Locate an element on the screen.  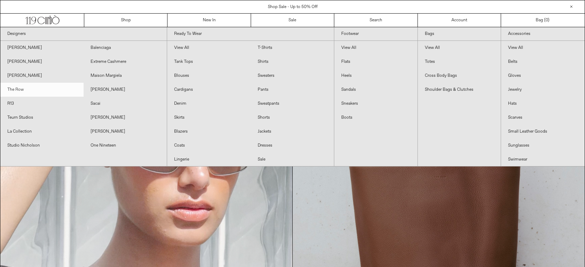
a: Dresses is located at coordinates (292, 146).